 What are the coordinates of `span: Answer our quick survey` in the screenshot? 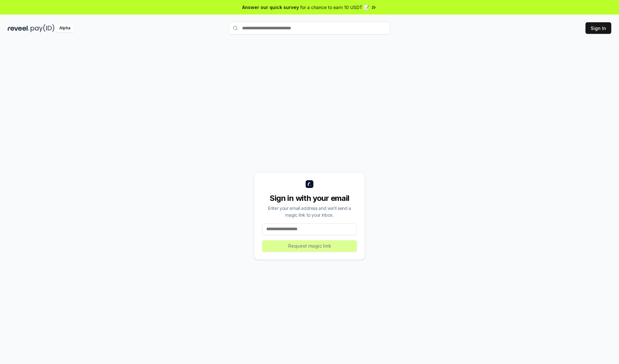 It's located at (270, 7).